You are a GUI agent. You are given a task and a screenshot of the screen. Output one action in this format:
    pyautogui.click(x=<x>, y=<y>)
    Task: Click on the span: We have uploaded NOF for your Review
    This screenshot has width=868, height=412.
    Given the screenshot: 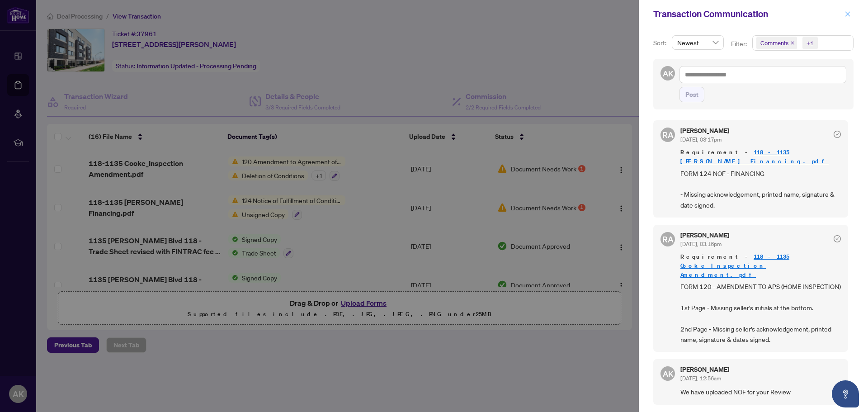 What is the action you would take?
    pyautogui.click(x=760, y=392)
    